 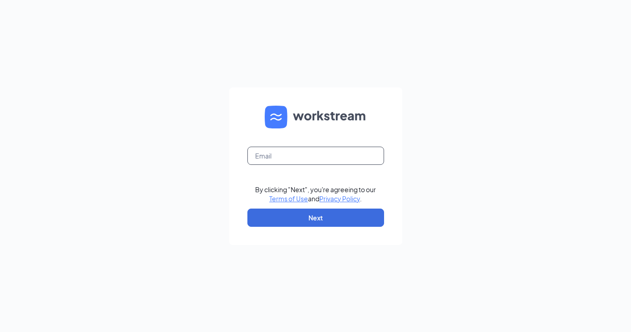 I want to click on a: Terms of Use, so click(x=289, y=199).